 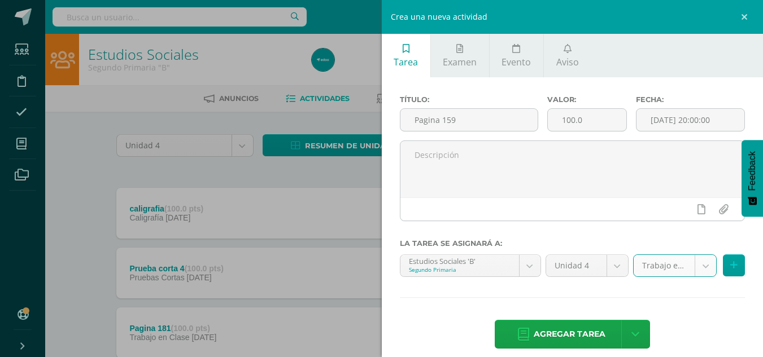 What do you see at coordinates (516, 62) in the screenshot?
I see `span: Evento` at bounding box center [516, 62].